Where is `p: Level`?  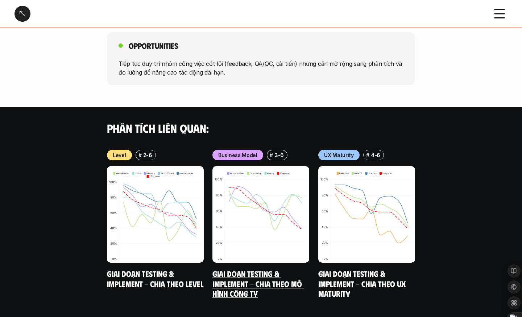
p: Level is located at coordinates (119, 155).